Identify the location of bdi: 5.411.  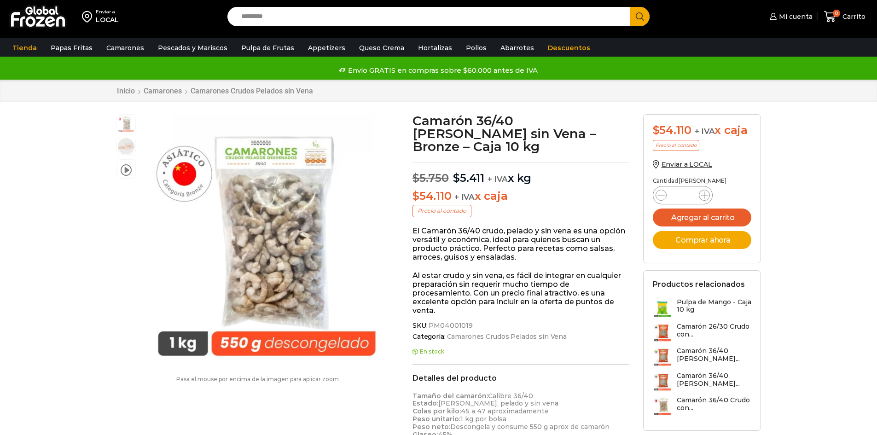
(469, 178).